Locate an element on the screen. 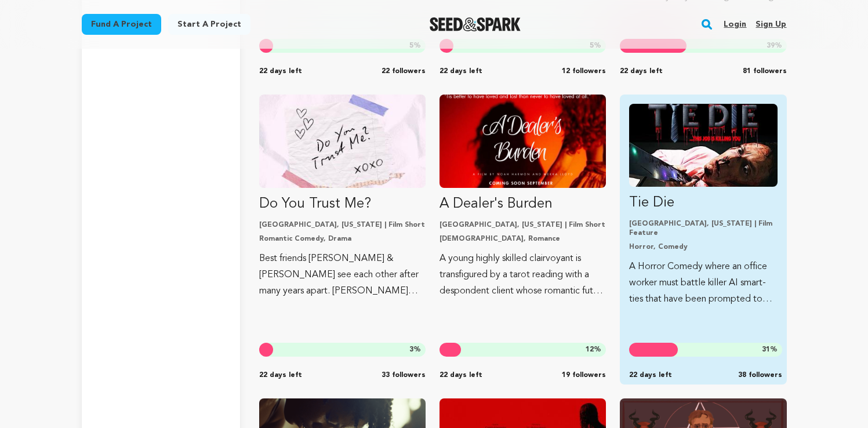 The width and height of the screenshot is (868, 428). span: 12 is located at coordinates (590, 349).